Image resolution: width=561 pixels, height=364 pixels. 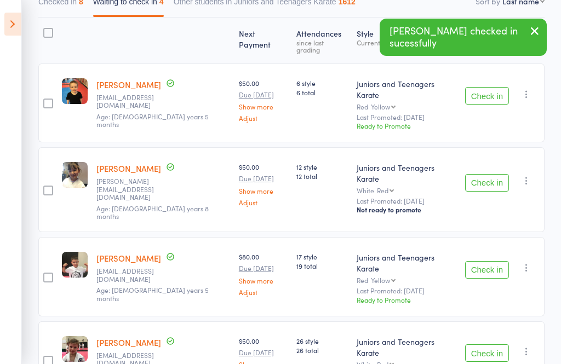 I want to click on div: Not ready to promote, so click(x=406, y=210).